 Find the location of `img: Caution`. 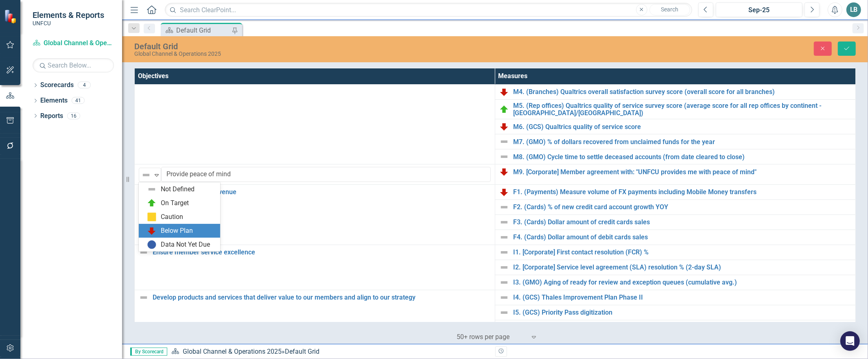

img: Caution is located at coordinates (152, 217).